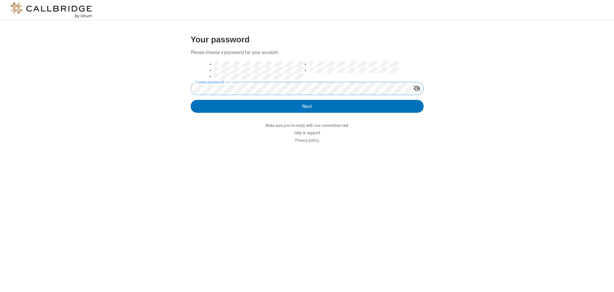 The image size is (614, 292). Describe the element at coordinates (307, 106) in the screenshot. I see `button: Next` at that location.